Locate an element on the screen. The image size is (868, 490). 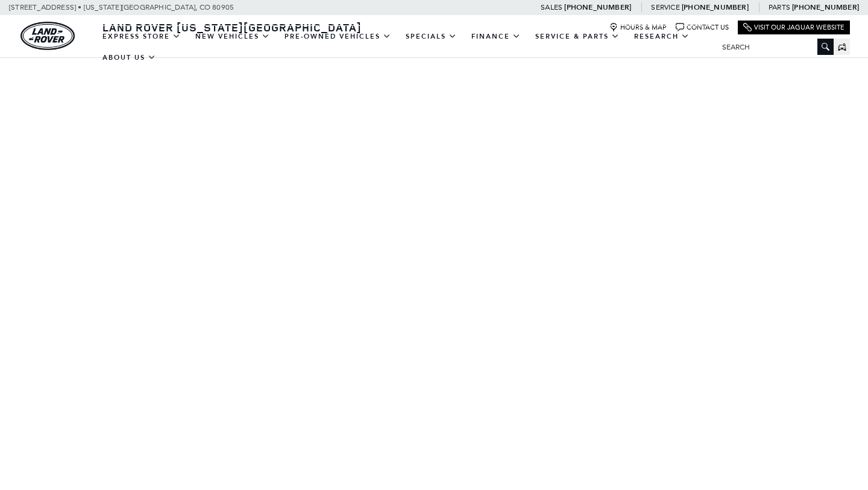
a: Finance is located at coordinates (496, 36).